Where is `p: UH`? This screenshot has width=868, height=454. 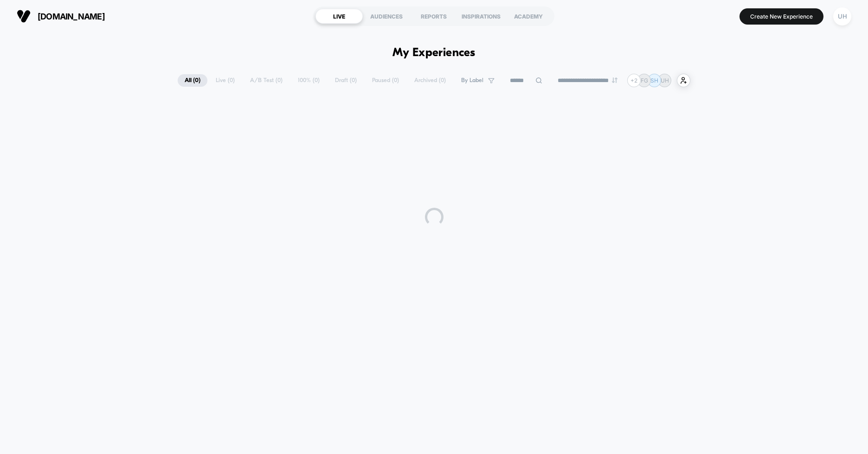 p: UH is located at coordinates (665, 81).